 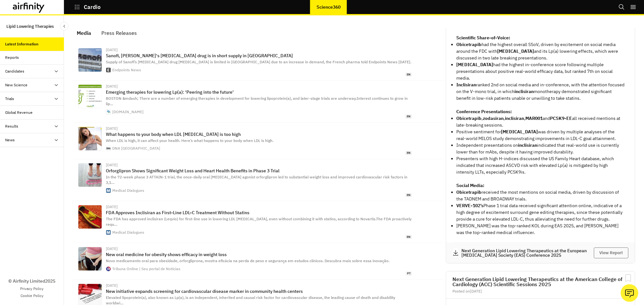 What do you see at coordinates (259, 292) in the screenshot?
I see `p: New initiative expands screening for cardiovascular disease marker in community health centers` at bounding box center [259, 292].